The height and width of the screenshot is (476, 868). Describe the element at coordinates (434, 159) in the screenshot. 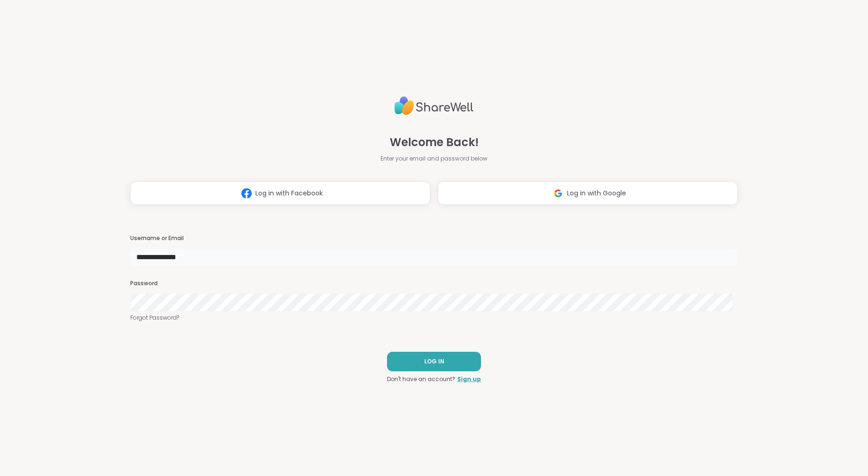

I see `span: Enter your email and password below` at that location.